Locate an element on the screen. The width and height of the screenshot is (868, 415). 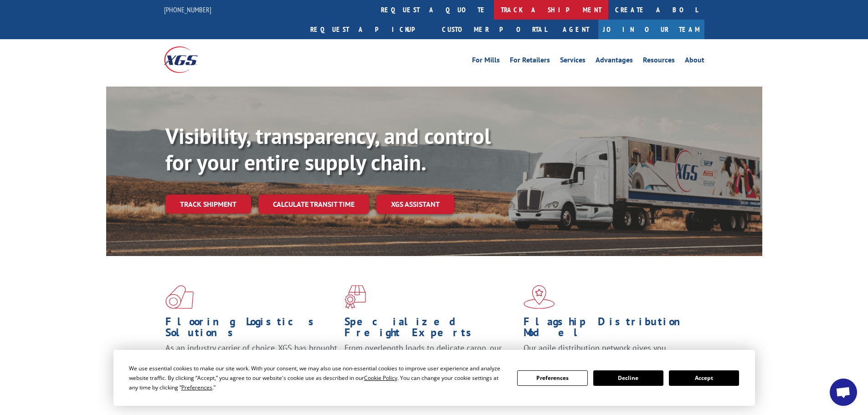
h1: Flagship Distribution Model is located at coordinates (610, 329).